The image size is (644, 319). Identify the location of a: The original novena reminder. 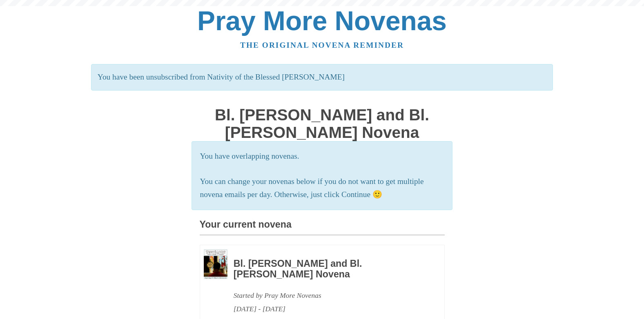
(322, 45).